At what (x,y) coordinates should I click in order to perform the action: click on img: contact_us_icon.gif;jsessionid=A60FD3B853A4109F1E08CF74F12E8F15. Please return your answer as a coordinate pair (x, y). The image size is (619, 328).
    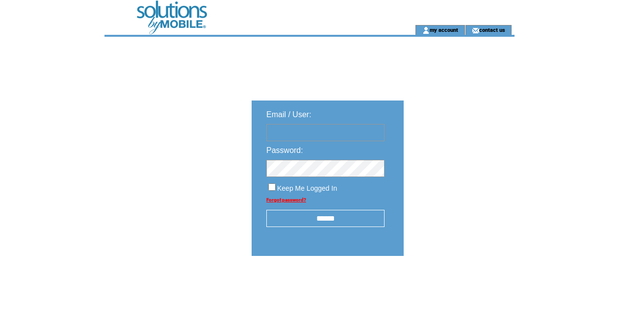
    Looking at the image, I should click on (475, 30).